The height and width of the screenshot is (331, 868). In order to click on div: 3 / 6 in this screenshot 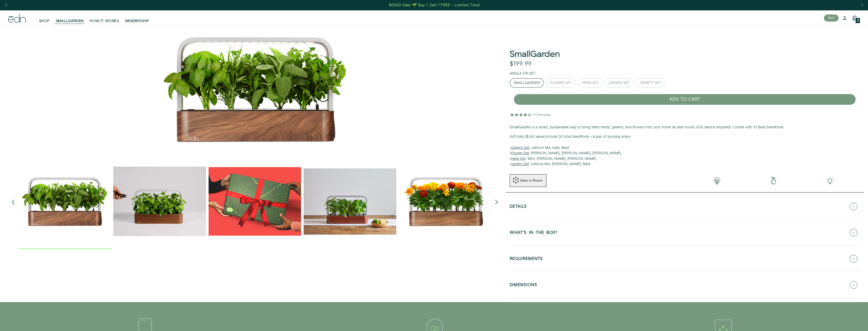, I will do `click(255, 202)`.